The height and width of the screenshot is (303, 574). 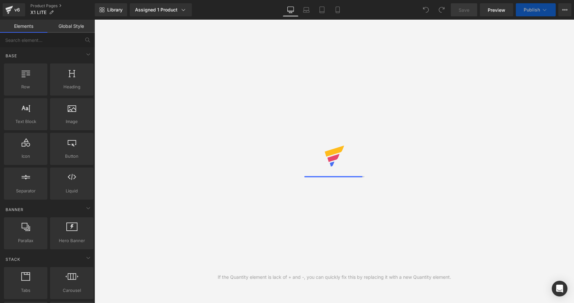 I want to click on span: Row, so click(x=25, y=87).